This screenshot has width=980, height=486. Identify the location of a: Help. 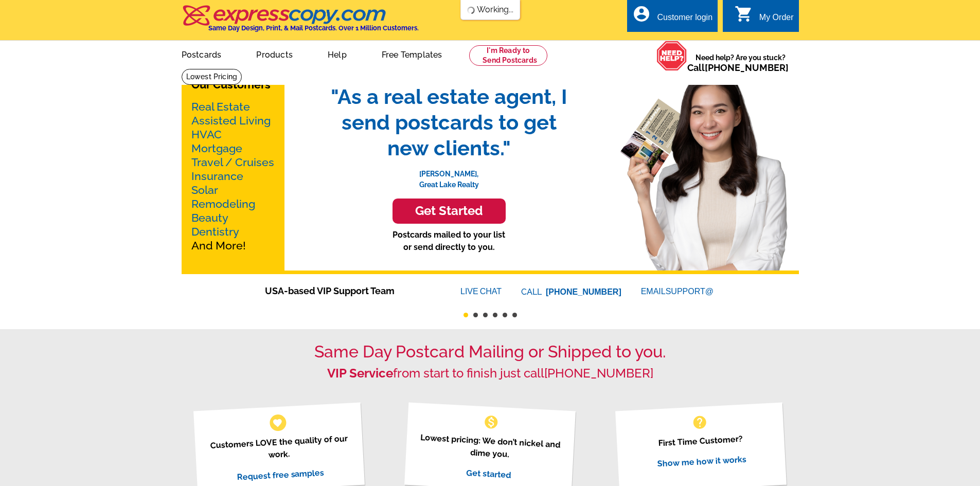
(337, 53).